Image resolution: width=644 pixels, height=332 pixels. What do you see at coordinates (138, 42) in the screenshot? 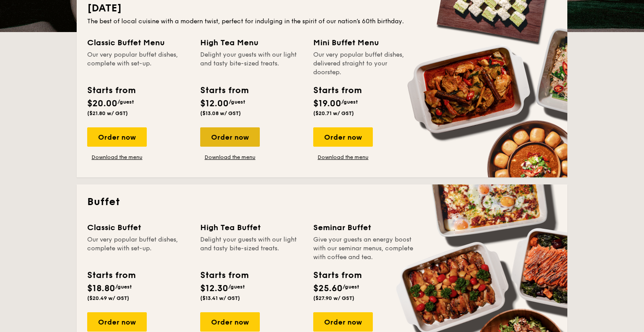
I see `div: Classic Buffet Menu` at bounding box center [138, 42].